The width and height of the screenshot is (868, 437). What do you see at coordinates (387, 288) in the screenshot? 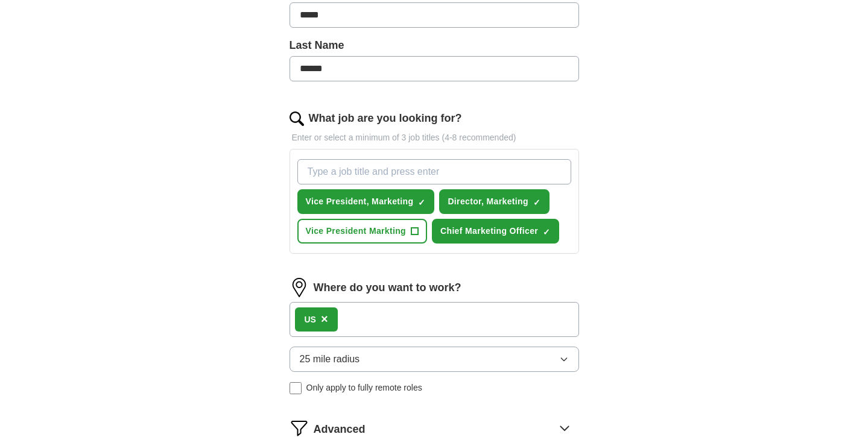
I see `label: Where do you want to work?` at bounding box center [387, 288].